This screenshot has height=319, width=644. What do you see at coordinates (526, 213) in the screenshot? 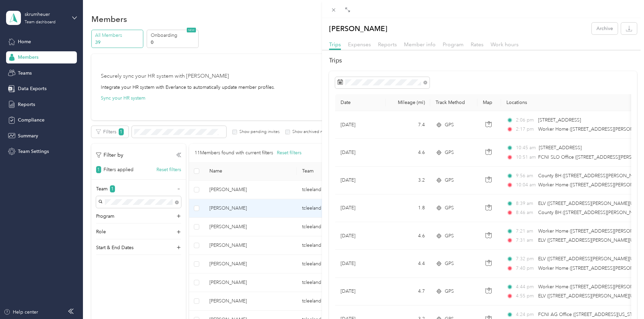
I see `span: 8:46 am` at bounding box center [526, 213].